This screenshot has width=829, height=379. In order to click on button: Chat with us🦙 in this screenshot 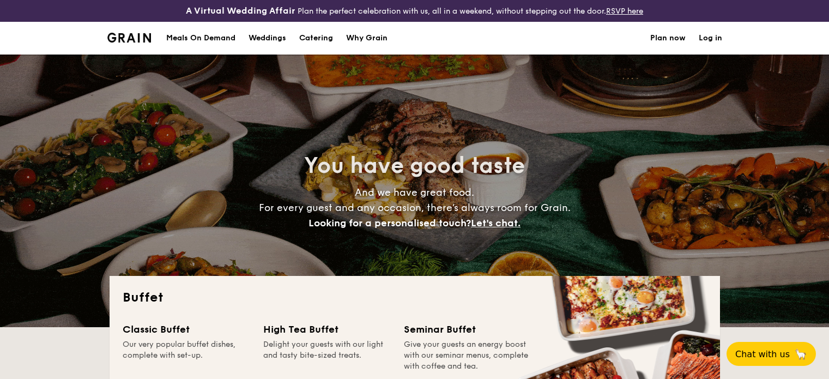, I will do `click(771, 354)`.